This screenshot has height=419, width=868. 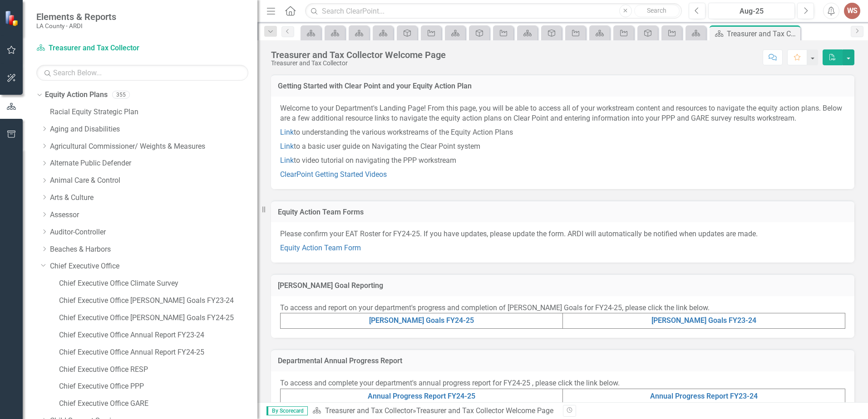 I want to click on a: Annual Progress Report FY23-24, so click(x=703, y=396).